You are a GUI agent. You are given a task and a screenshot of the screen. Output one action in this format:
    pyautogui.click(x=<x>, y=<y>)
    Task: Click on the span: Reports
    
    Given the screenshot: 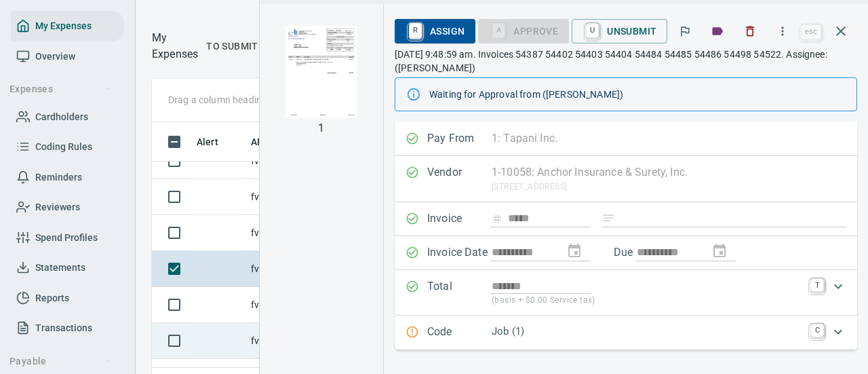 What is the action you would take?
    pyautogui.click(x=53, y=298)
    